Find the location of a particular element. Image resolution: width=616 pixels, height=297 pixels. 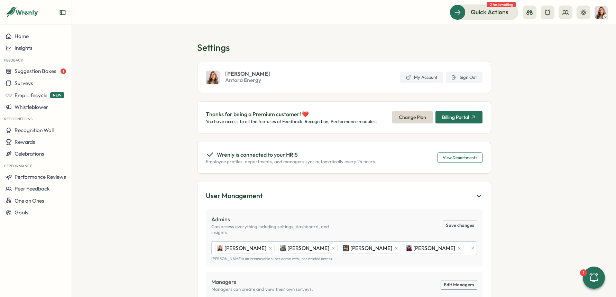

a: Edit Managers is located at coordinates (459, 285).